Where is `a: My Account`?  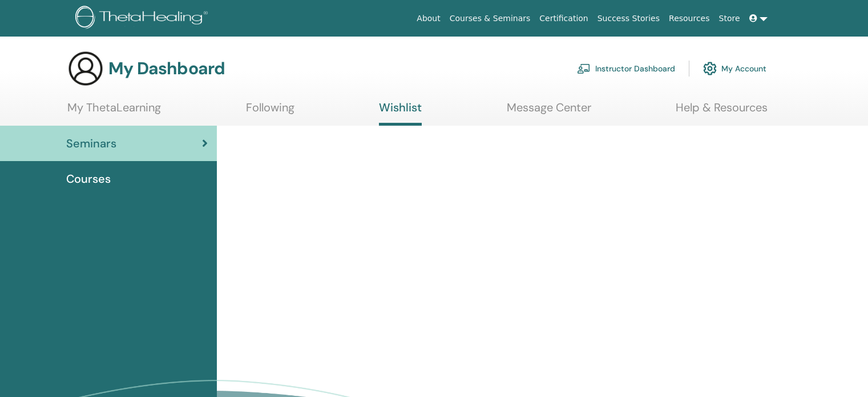 a: My Account is located at coordinates (734, 68).